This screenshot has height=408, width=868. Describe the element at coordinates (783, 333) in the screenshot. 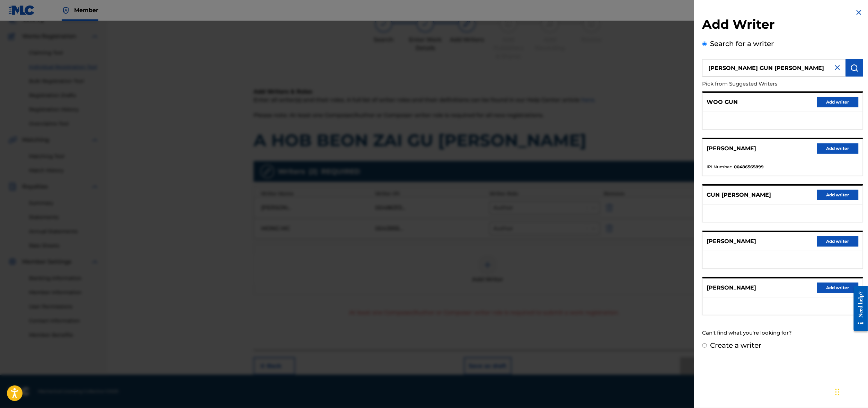

I see `div: Can't find what you're looking for?` at that location.